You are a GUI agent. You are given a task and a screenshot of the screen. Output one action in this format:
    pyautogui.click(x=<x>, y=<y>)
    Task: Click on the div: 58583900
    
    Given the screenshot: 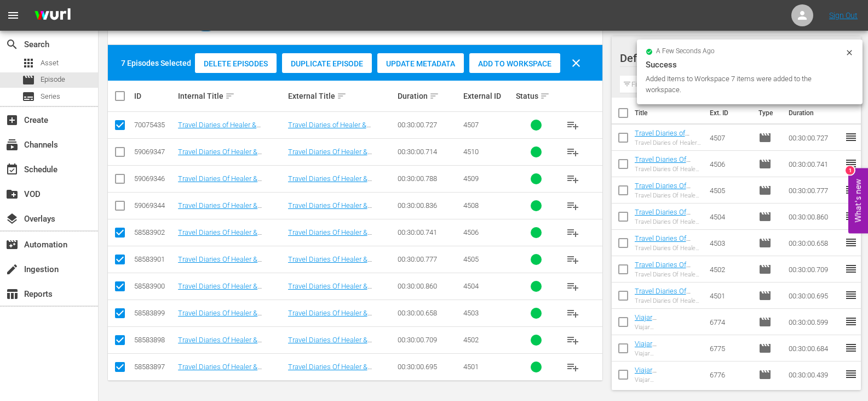 What is the action you would take?
    pyautogui.click(x=155, y=286)
    